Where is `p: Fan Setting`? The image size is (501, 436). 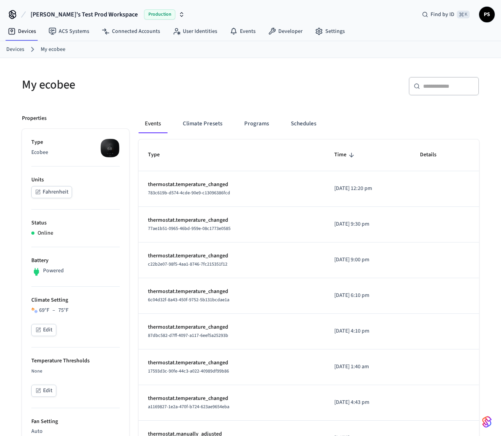 p: Fan Setting is located at coordinates (76, 421).